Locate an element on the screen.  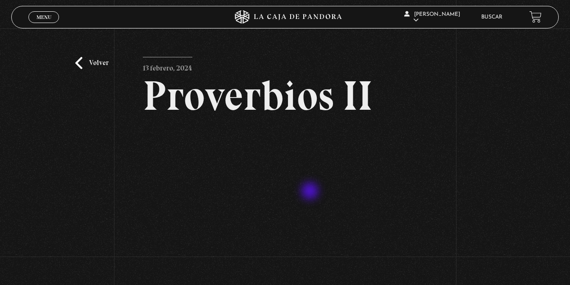
a: Volver is located at coordinates (92, 63).